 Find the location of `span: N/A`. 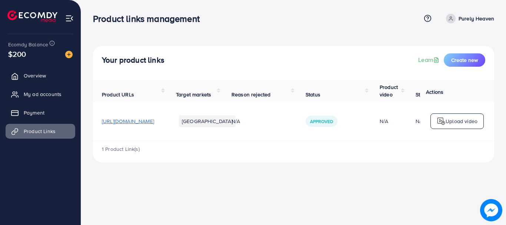

span: N/A is located at coordinates (236, 121).